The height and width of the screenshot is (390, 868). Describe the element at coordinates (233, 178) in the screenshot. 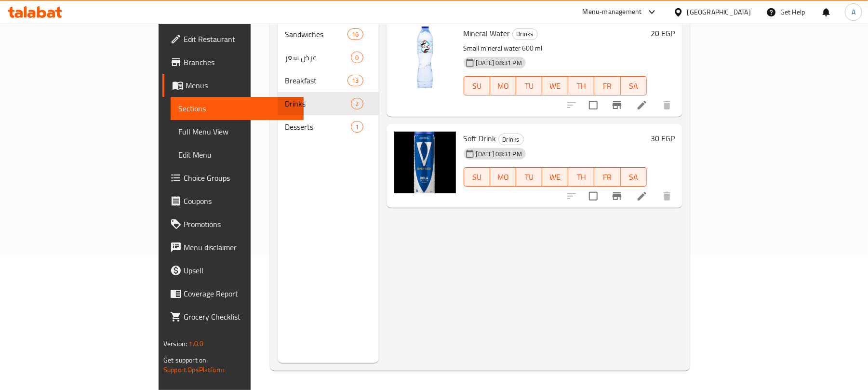

I see `a: Choice Groups` at that location.